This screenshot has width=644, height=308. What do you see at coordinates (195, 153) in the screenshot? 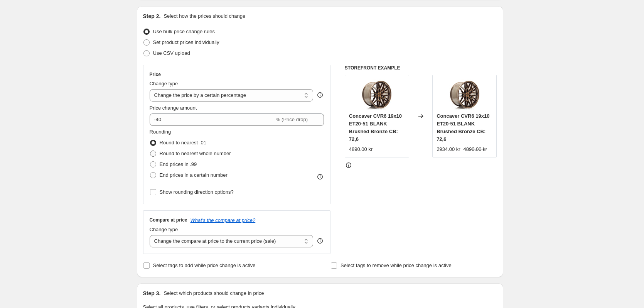
I see `span: Round to nearest whole number` at bounding box center [195, 153].